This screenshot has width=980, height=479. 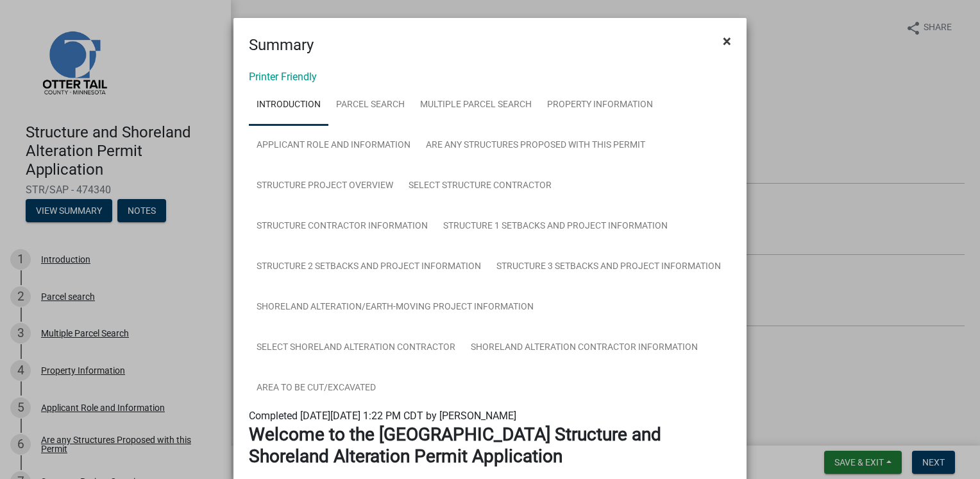 What do you see at coordinates (289, 105) in the screenshot?
I see `a: Introduction` at bounding box center [289, 105].